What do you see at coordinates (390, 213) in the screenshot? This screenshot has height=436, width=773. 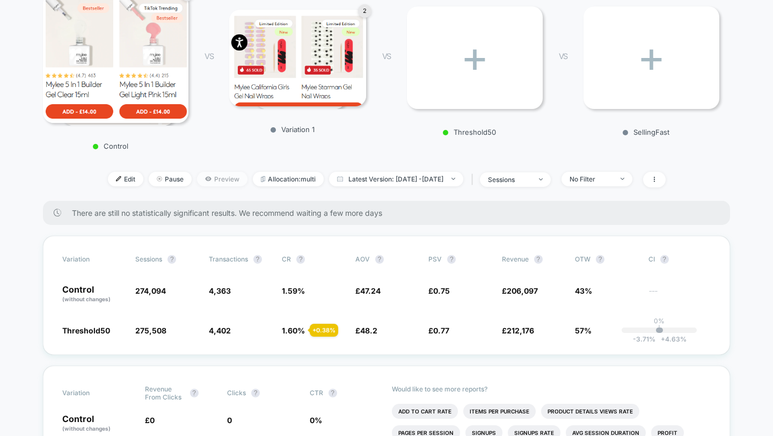 I see `span: There are still no statistically significant results. We recommend waiting a few more days` at bounding box center [390, 213].